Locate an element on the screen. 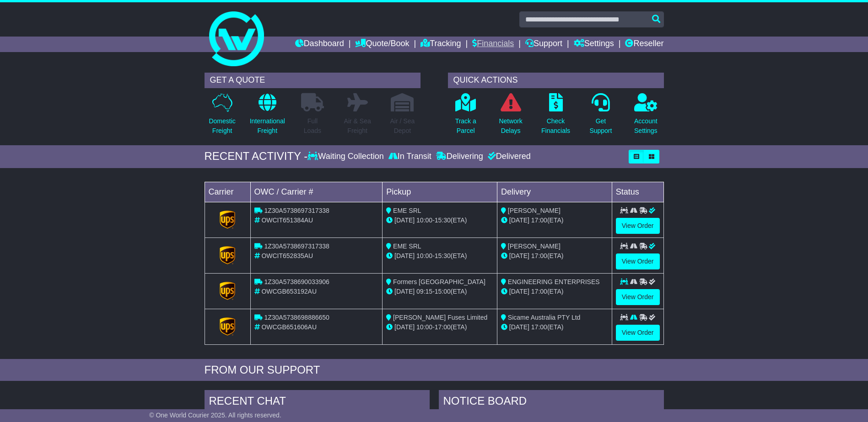  a: CheckFinancials is located at coordinates (556, 117).